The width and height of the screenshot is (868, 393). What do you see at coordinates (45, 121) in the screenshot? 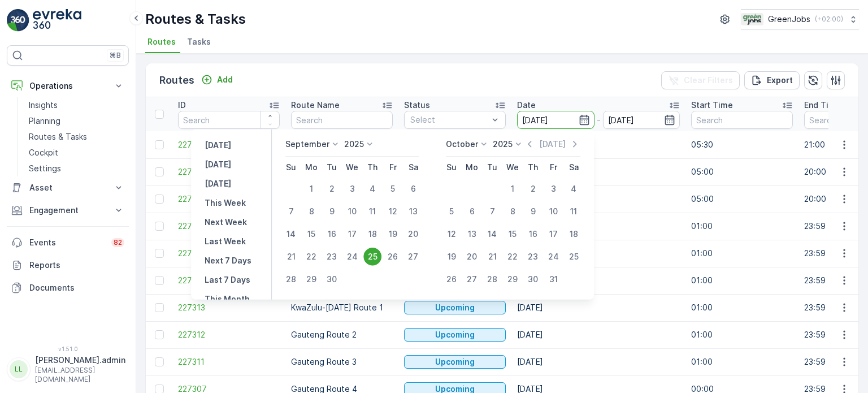
I see `p: Planning` at bounding box center [45, 121].